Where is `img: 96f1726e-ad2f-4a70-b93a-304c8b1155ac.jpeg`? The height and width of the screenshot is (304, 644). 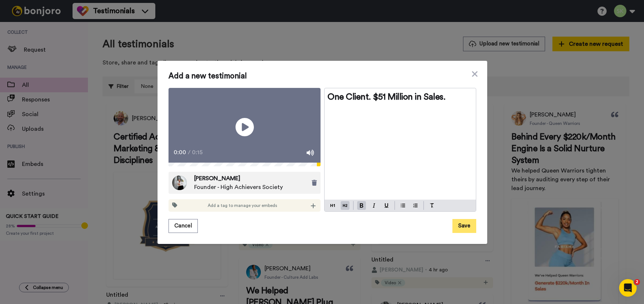
img: 96f1726e-ad2f-4a70-b93a-304c8b1155ac.jpeg is located at coordinates (180, 183).